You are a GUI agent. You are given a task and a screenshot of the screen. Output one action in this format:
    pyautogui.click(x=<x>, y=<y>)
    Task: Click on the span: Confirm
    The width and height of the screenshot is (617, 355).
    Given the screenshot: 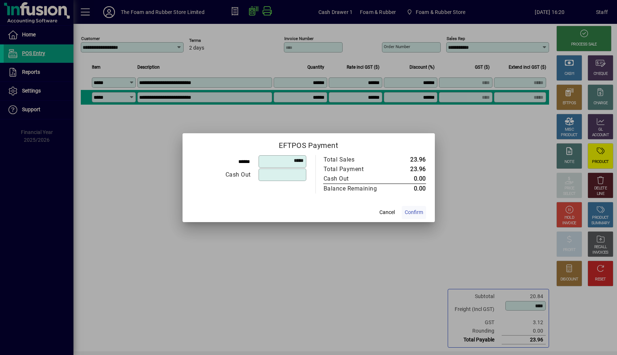 What is the action you would take?
    pyautogui.click(x=414, y=212)
    